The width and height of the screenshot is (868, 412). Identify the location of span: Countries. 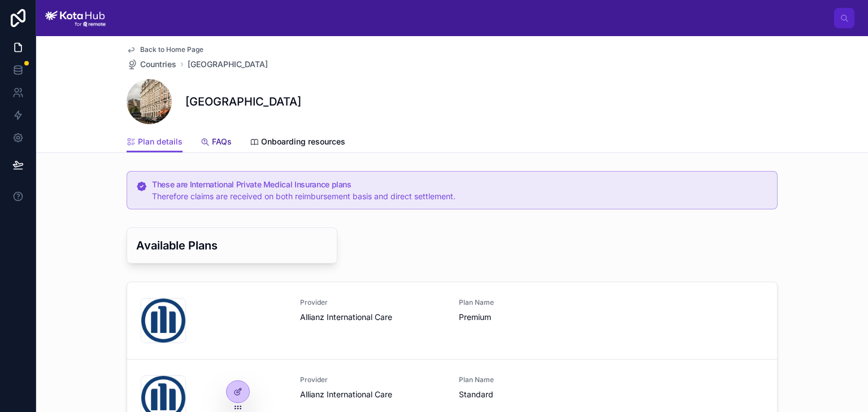
(159, 64).